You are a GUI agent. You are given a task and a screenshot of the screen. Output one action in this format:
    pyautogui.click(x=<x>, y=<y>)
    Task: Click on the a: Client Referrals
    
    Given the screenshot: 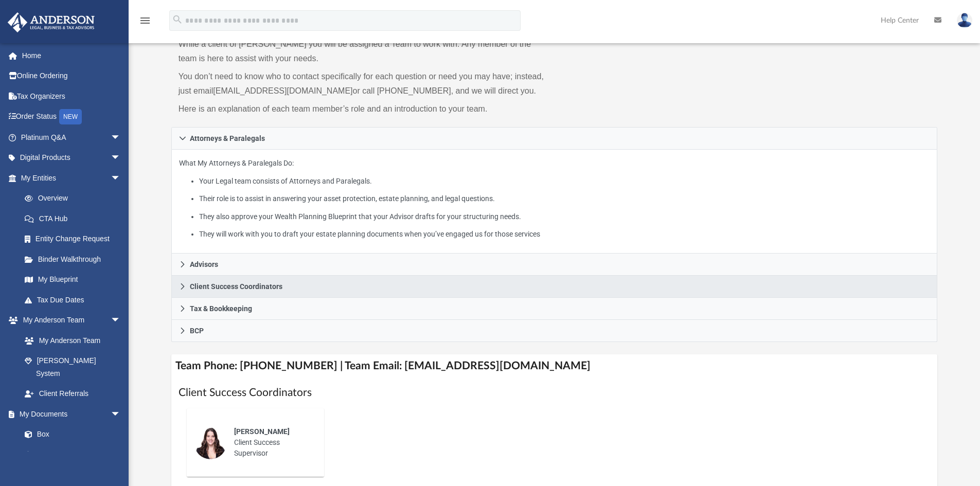 What is the action you would take?
    pyautogui.click(x=72, y=395)
    